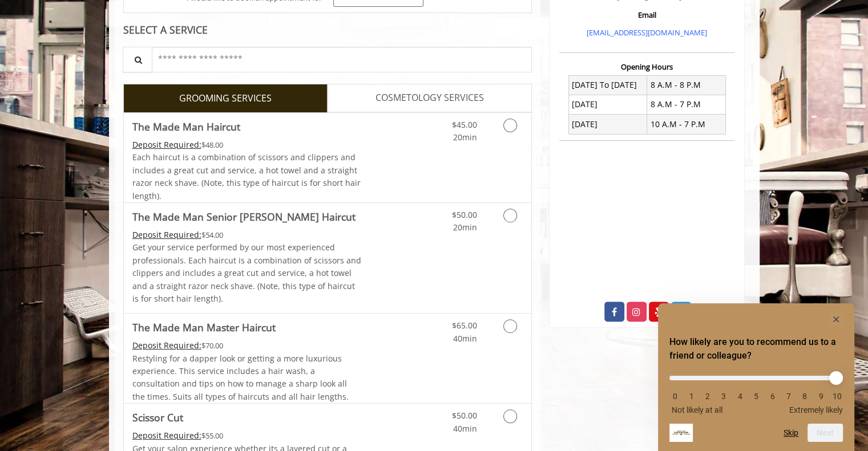  I want to click on button: Skip, so click(791, 433).